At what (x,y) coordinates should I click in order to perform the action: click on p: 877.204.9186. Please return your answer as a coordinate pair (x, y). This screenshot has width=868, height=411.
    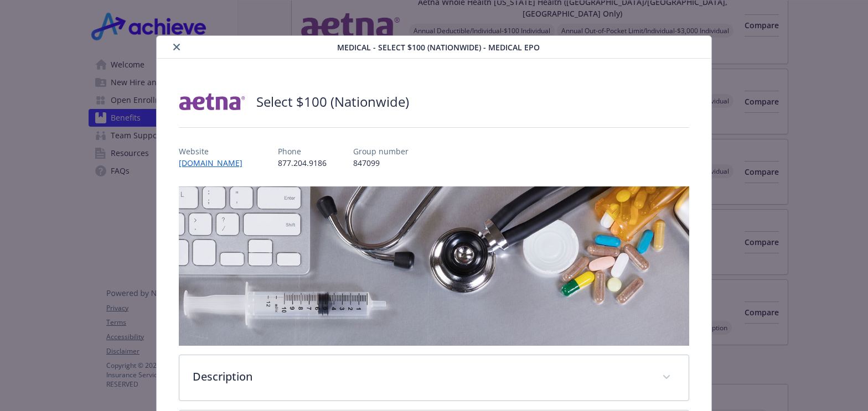
    Looking at the image, I should click on (302, 163).